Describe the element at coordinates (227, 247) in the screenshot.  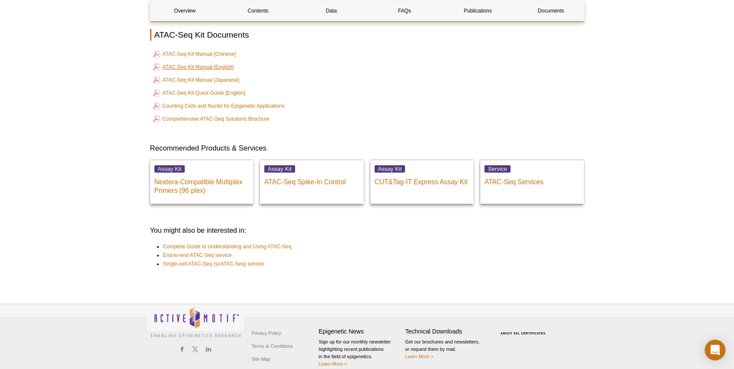
I see `a: Complete Guide to Understanding and Using ATAC-Seq` at that location.